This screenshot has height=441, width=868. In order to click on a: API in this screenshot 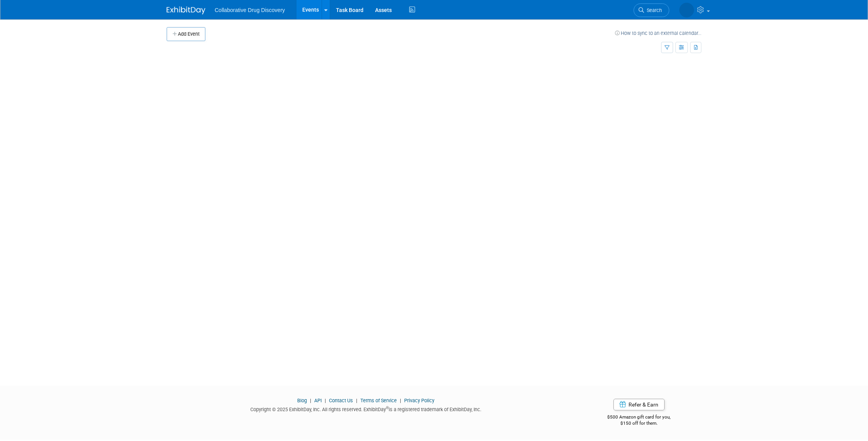, I will do `click(318, 400)`.